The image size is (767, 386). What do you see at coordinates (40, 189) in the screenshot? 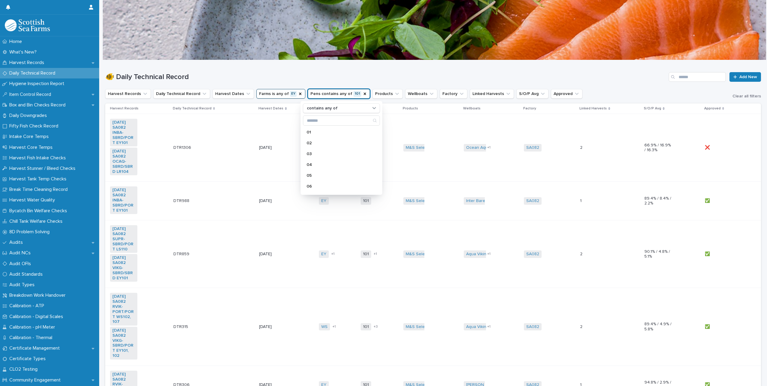
I see `p: Break Time Cleaning Record` at bounding box center [40, 189].